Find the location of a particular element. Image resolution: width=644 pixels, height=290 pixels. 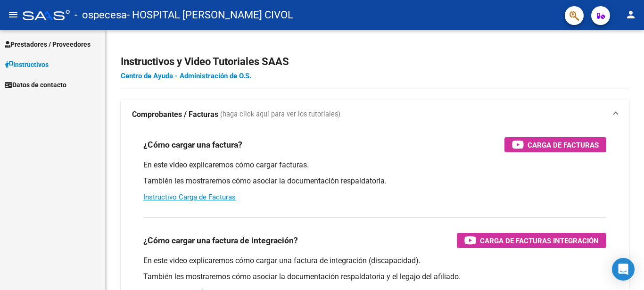

p: También les mostraremos cómo asociar la documentación respaldatoria. is located at coordinates (375, 181).